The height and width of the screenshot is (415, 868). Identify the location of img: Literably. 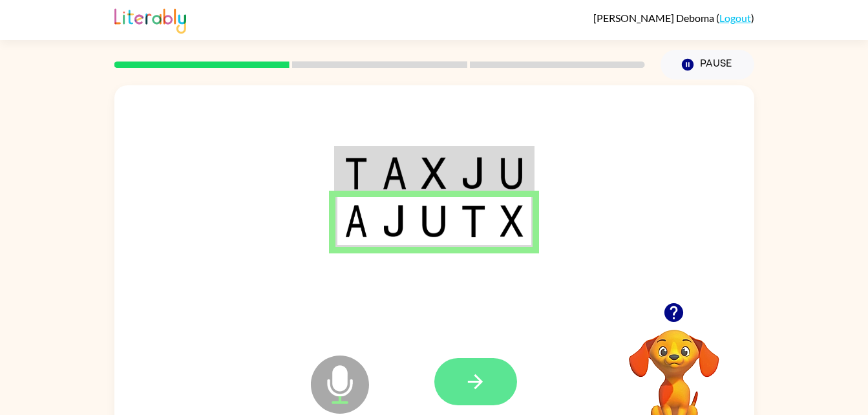
(150, 20).